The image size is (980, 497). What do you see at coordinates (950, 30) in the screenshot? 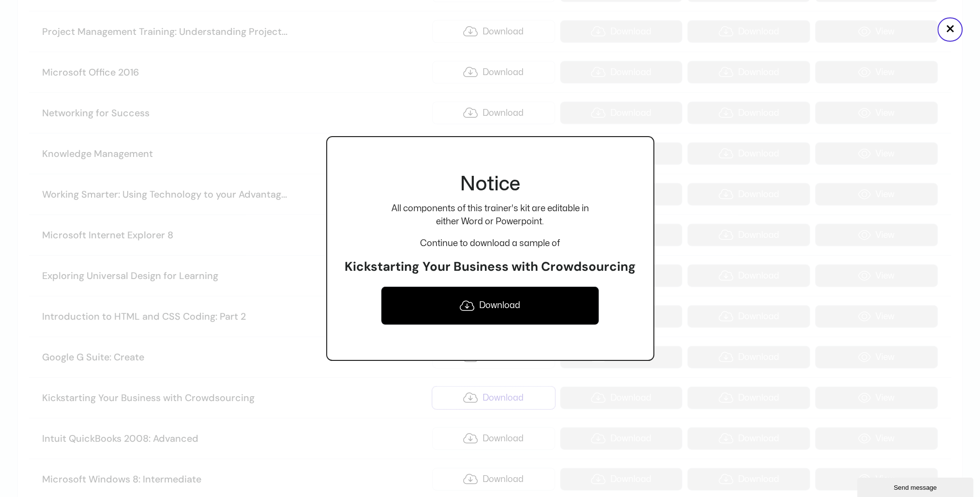
I see `button: Close popup` at bounding box center [950, 30].